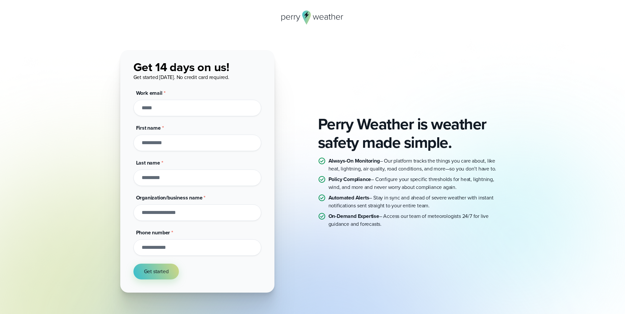 The width and height of the screenshot is (625, 314). I want to click on span: First name, so click(148, 128).